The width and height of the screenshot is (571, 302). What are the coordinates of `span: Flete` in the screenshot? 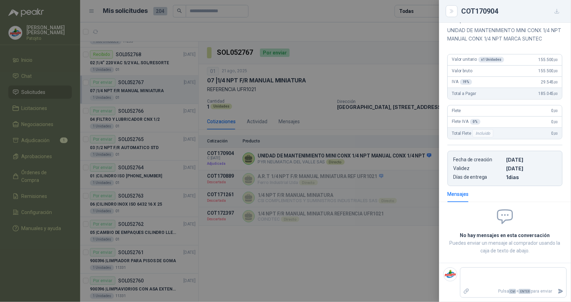 It's located at (457, 111).